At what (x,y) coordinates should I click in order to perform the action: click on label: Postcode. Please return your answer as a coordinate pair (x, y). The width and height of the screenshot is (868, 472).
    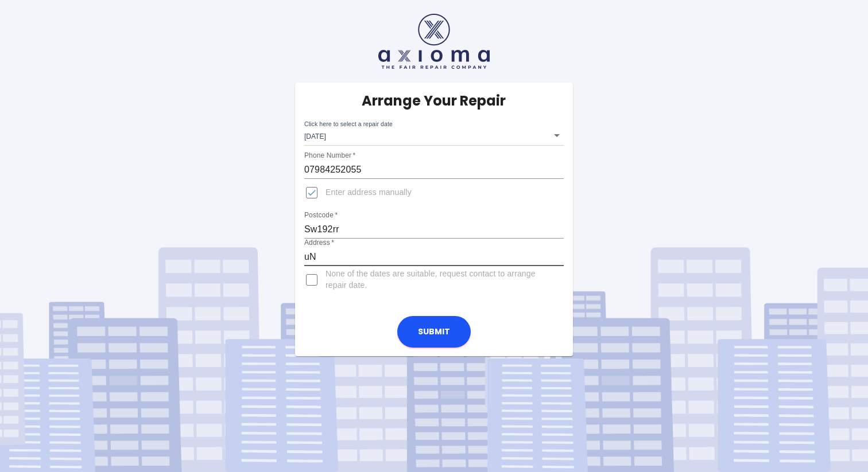
    Looking at the image, I should click on (321, 215).